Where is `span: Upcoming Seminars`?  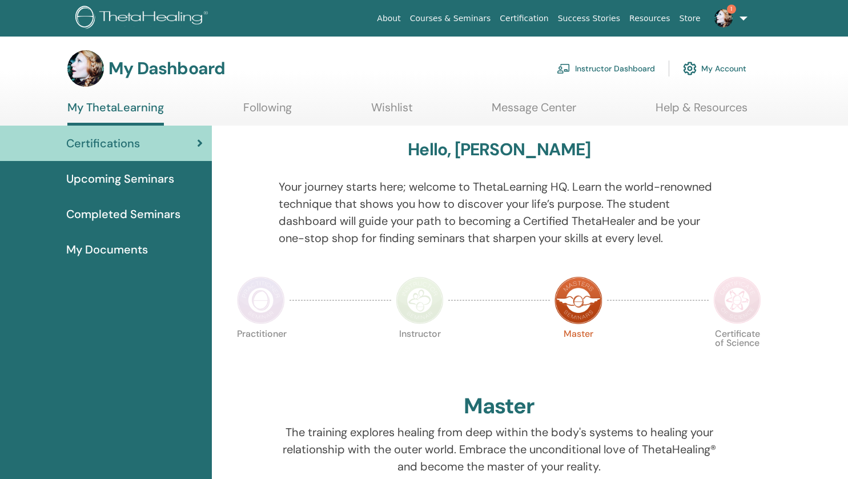 span: Upcoming Seminars is located at coordinates (120, 179).